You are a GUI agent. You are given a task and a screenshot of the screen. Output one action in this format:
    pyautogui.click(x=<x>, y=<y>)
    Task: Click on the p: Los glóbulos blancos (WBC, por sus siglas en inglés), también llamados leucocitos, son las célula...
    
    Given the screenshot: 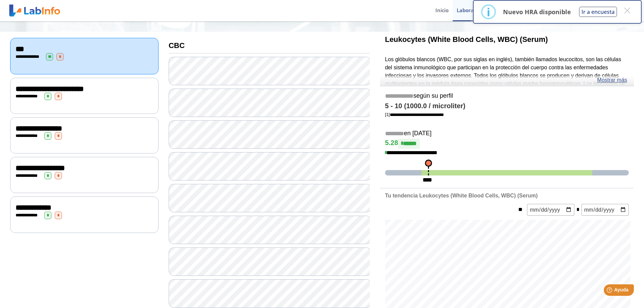 What is the action you would take?
    pyautogui.click(x=507, y=92)
    